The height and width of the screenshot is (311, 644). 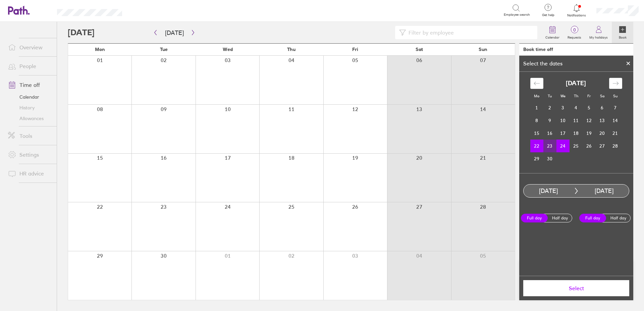 What do you see at coordinates (538, 49) in the screenshot?
I see `div: Book time off` at bounding box center [538, 49].